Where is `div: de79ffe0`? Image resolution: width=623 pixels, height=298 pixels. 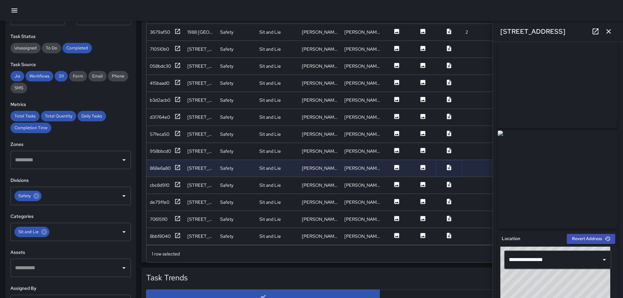
div: de79ffe0 is located at coordinates (160, 202).